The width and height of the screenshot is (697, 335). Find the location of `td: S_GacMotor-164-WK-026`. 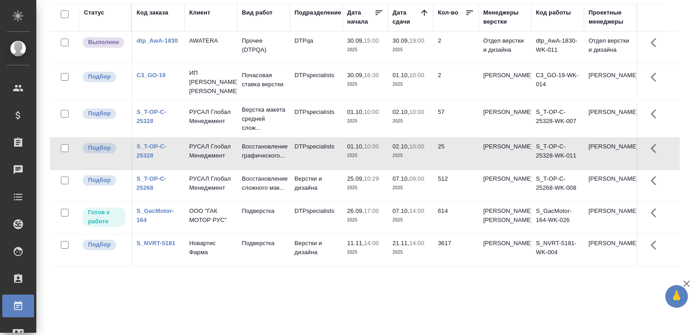

td: S_GacMotor-164-WK-026 is located at coordinates (557, 218).